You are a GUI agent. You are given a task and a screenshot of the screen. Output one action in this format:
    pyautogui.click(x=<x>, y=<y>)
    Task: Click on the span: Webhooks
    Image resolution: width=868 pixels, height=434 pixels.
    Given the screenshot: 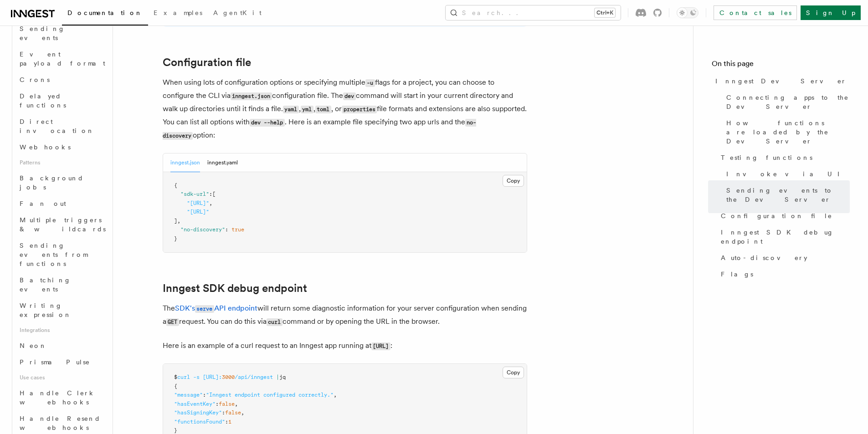 What is the action you would take?
    pyautogui.click(x=45, y=147)
    